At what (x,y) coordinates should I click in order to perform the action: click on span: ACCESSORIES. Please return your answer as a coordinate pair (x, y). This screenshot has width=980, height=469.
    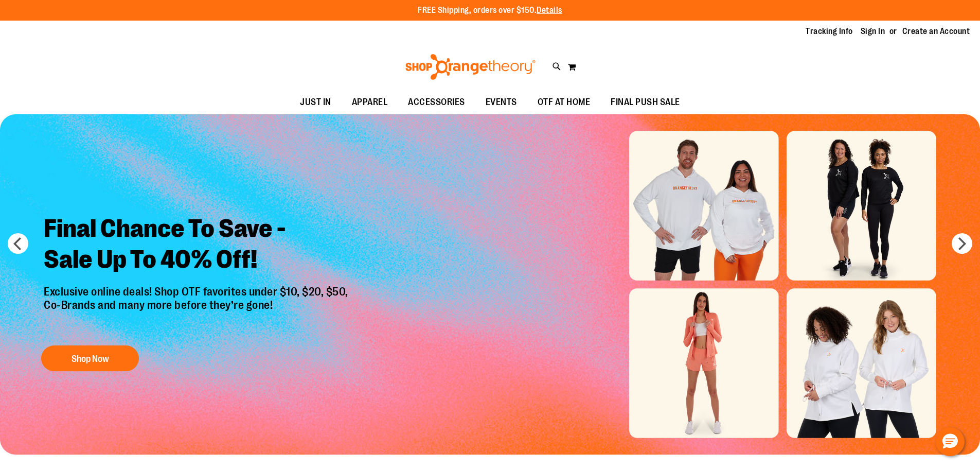
    Looking at the image, I should click on (436, 102).